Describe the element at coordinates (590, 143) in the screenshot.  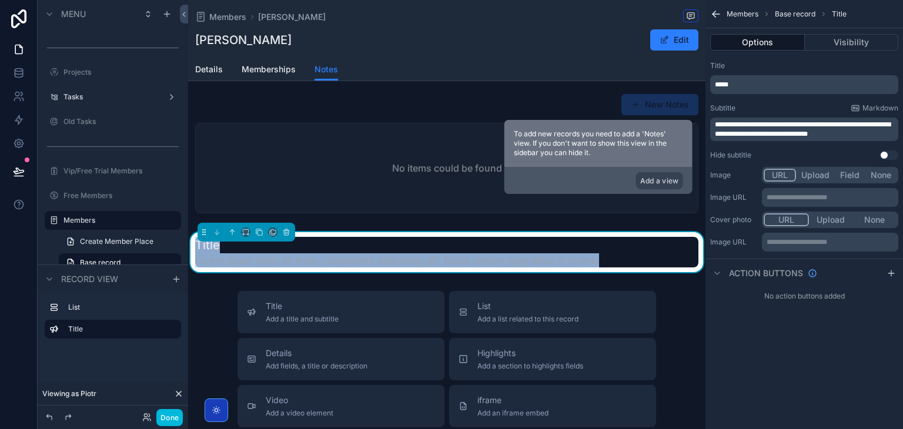
I see `span: To add new records you need to add a 'Notes' view. If you don't want to show this view in the sid...` at that location.